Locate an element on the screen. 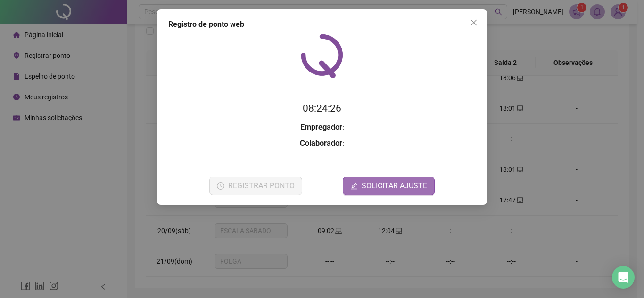  button: REGISTRAR PONTO is located at coordinates (255, 186).